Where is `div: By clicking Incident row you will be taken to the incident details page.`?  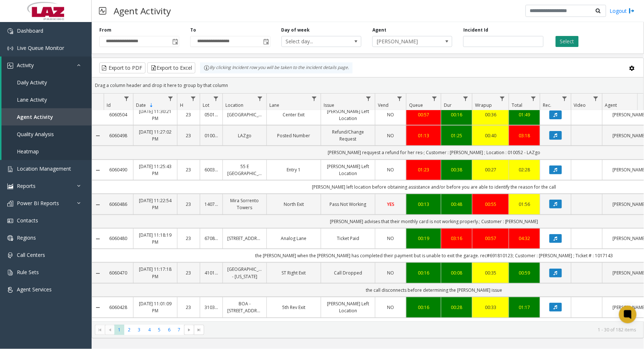
div: By clicking Incident row you will be taken to the incident details page. is located at coordinates (276, 68).